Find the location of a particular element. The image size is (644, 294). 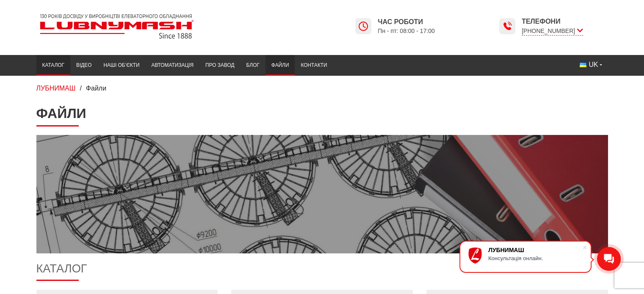

img: Українська is located at coordinates (583, 65).